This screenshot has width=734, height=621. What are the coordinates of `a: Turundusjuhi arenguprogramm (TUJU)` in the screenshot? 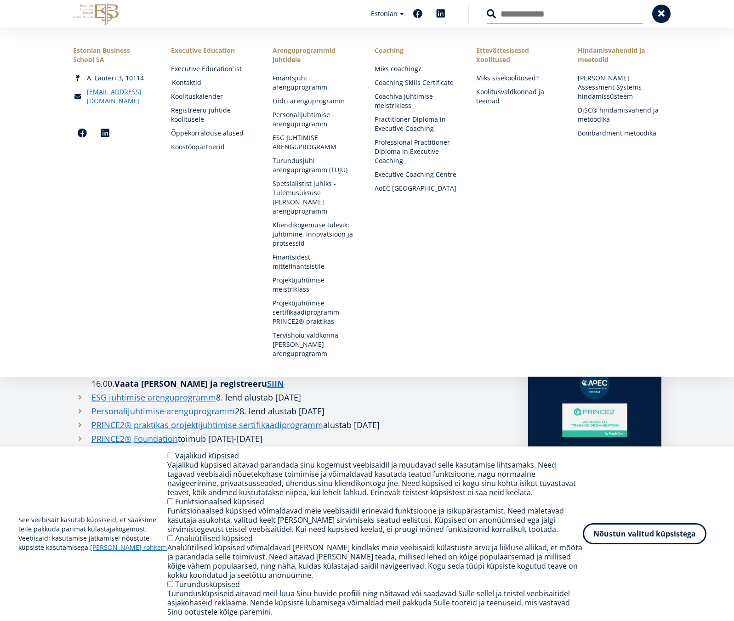 It's located at (314, 165).